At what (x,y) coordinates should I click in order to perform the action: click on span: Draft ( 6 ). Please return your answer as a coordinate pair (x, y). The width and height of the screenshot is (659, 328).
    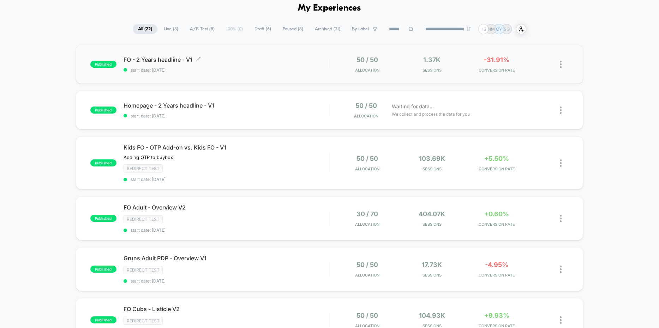
    Looking at the image, I should click on (263, 29).